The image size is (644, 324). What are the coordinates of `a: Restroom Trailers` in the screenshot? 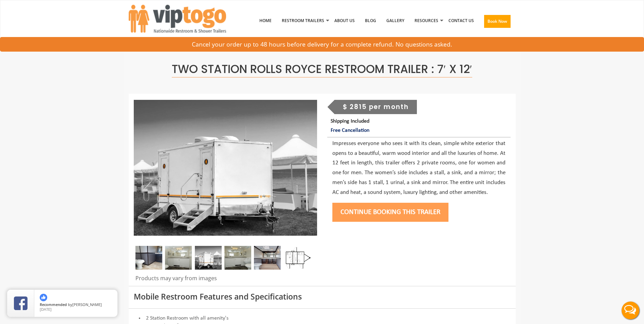 It's located at (303, 21).